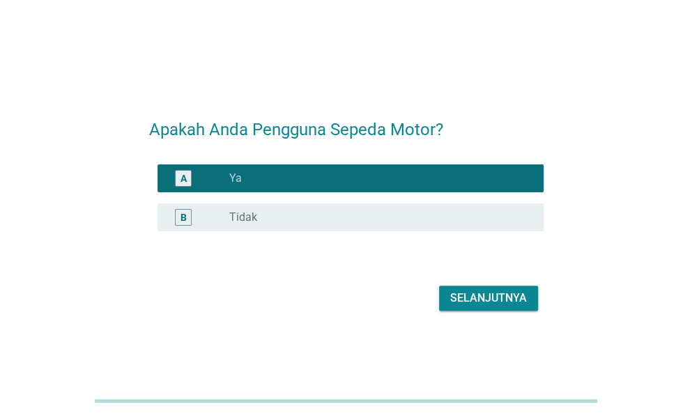  Describe the element at coordinates (488, 298) in the screenshot. I see `div: Selanjutnya` at that location.